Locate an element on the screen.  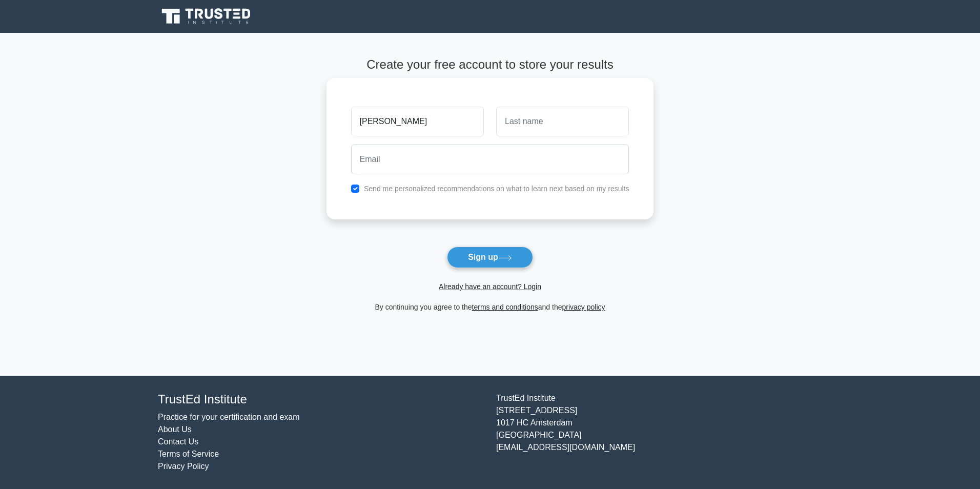
a: privacy policy is located at coordinates (584, 308).